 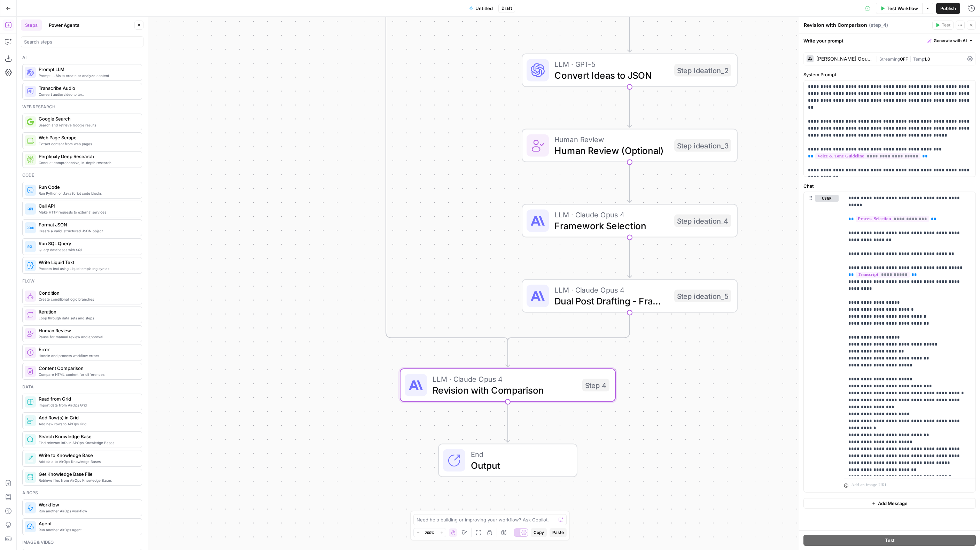 What do you see at coordinates (539, 533) in the screenshot?
I see `span: Copy` at bounding box center [539, 533].